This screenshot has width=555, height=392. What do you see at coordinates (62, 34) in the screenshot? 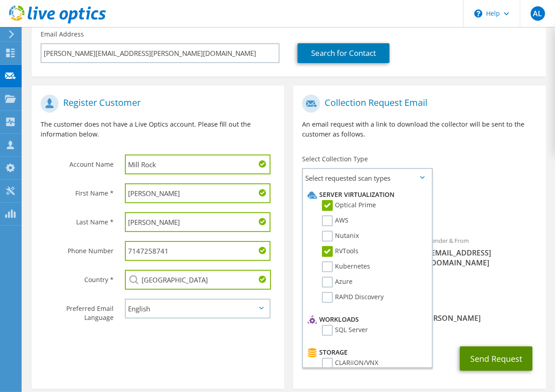
I see `label: Email Address` at bounding box center [62, 34].